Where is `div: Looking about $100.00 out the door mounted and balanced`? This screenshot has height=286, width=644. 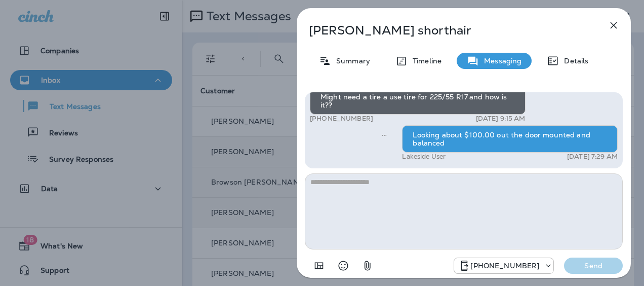
div: Looking about $100.00 out the door mounted and balanced is located at coordinates (510, 139).